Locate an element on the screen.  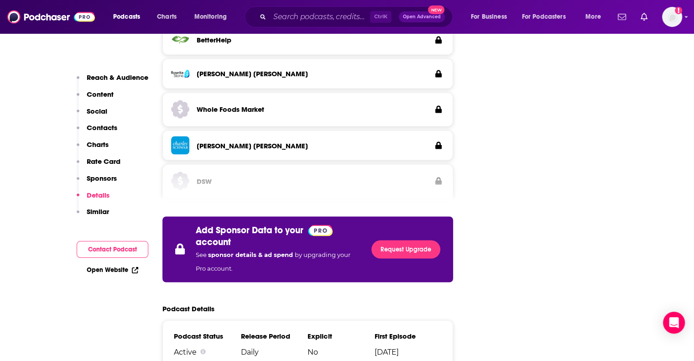
p: Social is located at coordinates (97, 111).